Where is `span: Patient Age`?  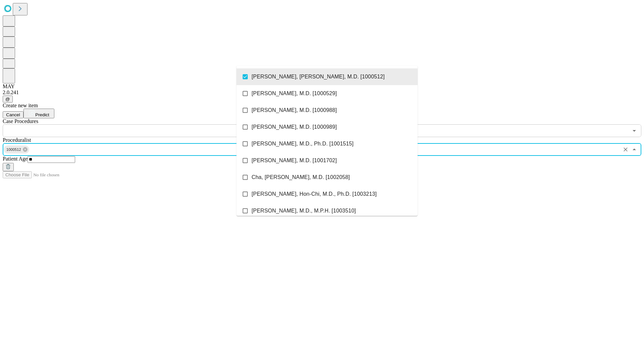 span: Patient Age is located at coordinates (15, 158).